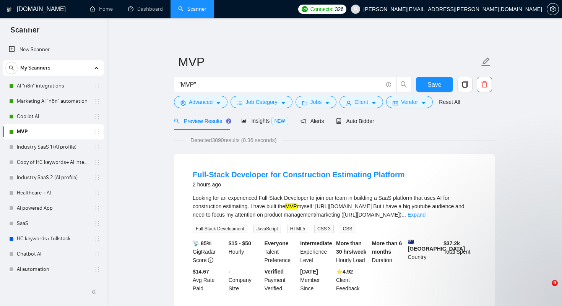 This screenshot has width=562, height=306. Describe the element at coordinates (53, 193) in the screenshot. I see `a: Healthcare + AI` at that location.